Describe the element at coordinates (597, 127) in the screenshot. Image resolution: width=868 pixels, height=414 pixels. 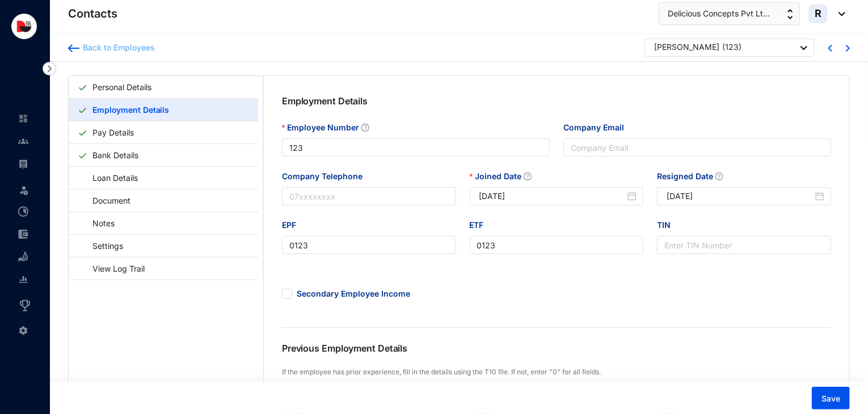
I see `label: Company Email` at that location.